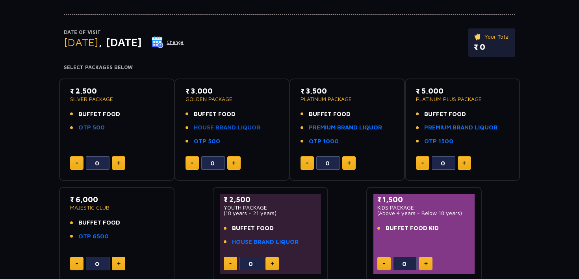  Describe the element at coordinates (424, 199) in the screenshot. I see `p: ₹ 1,500` at that location.